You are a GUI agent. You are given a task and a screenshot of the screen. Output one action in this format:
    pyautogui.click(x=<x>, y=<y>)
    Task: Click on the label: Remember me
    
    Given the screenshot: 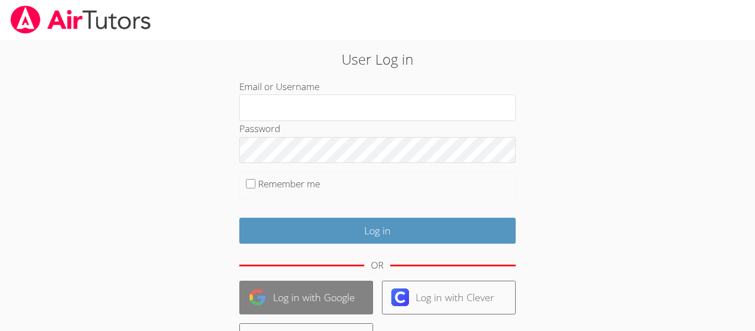 What is the action you would take?
    pyautogui.click(x=289, y=184)
    